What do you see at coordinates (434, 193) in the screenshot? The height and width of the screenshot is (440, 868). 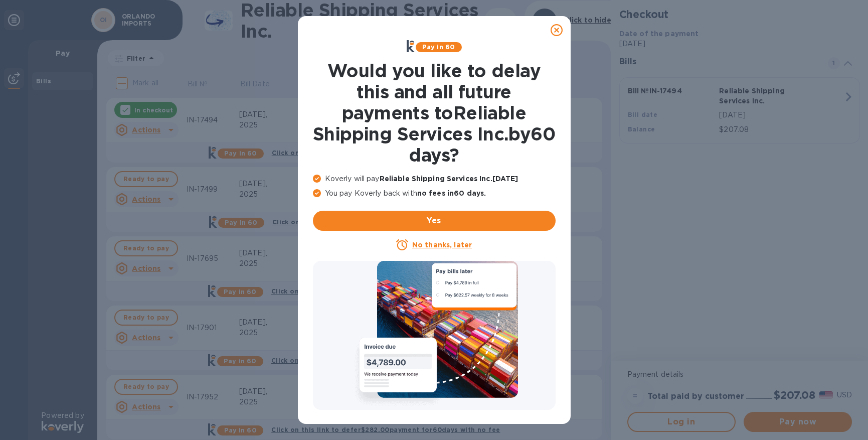 I see `p: You pay Koverly back with` at bounding box center [434, 193].